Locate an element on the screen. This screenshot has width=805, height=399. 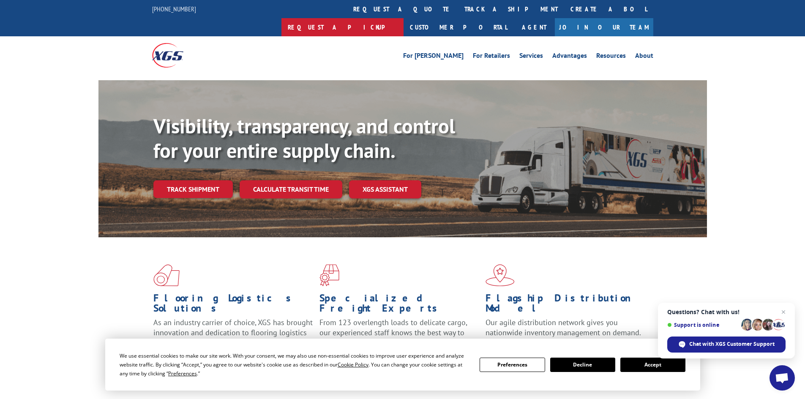
a: For Retailers is located at coordinates (491, 57).